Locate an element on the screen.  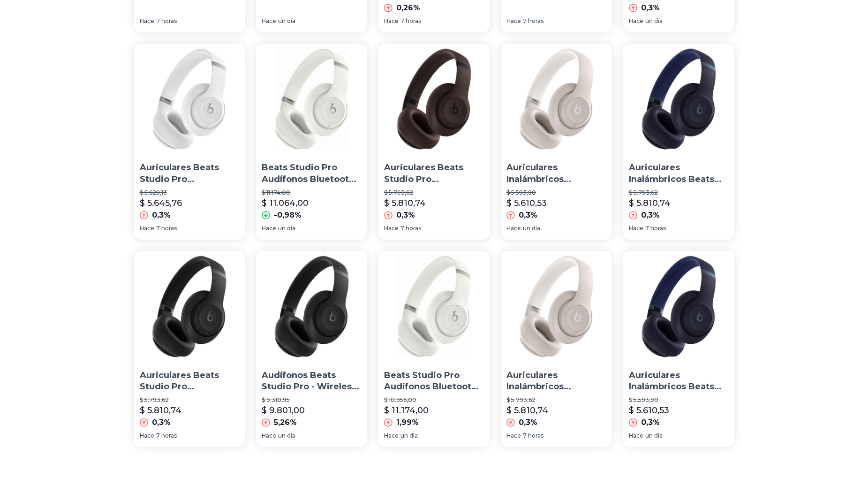
p: $ 9.801,00 is located at coordinates (284, 410).